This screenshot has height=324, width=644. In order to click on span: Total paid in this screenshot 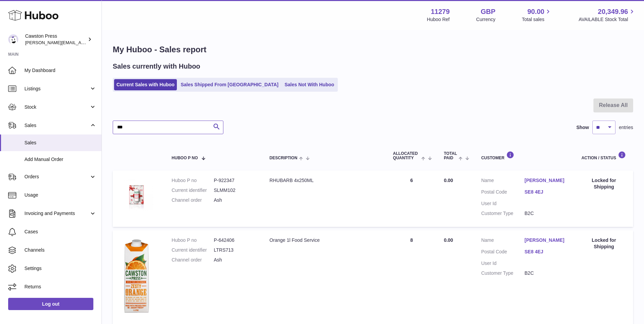, I will do `click(450, 156)`.